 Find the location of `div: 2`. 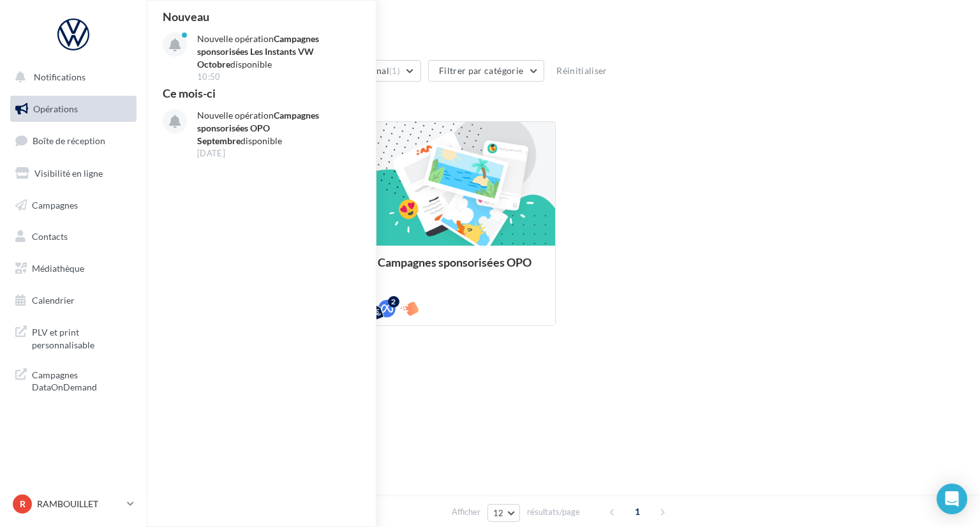

div: 2 is located at coordinates (394, 302).